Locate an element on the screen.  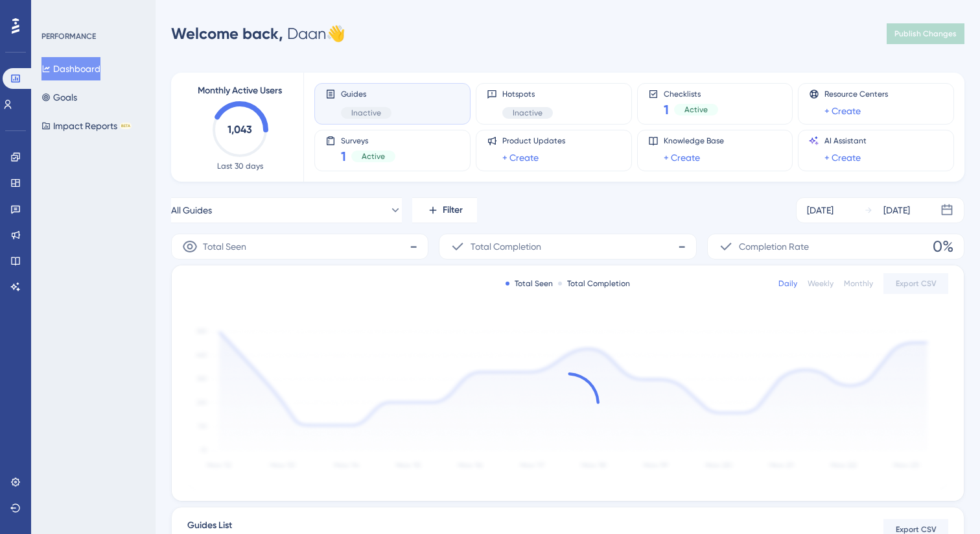
div: Daan 👋 is located at coordinates (258, 34).